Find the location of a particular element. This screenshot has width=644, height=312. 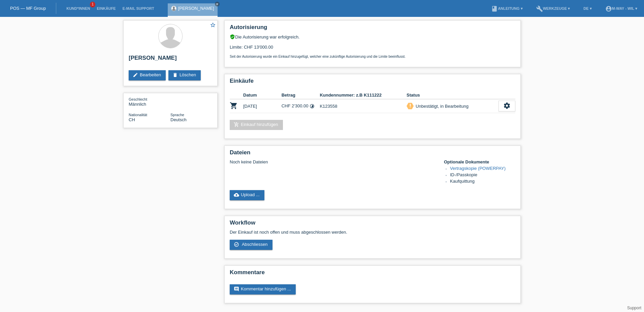

i: POSP00028034 is located at coordinates (234, 106).